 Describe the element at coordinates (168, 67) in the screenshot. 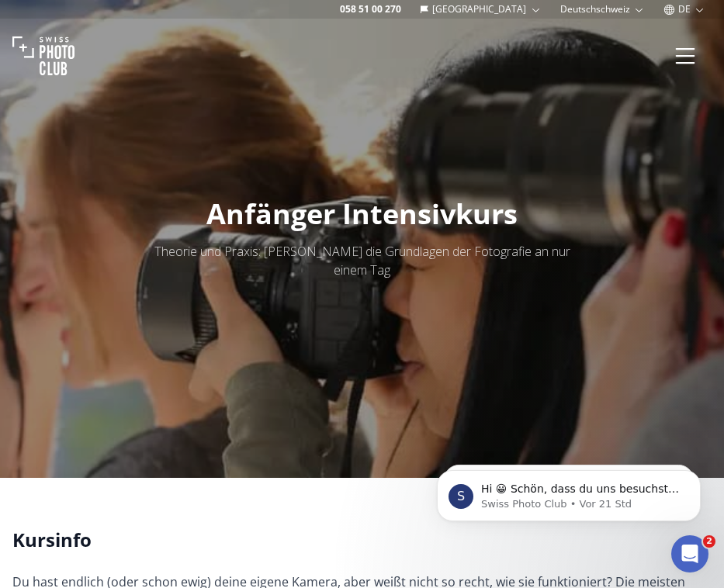

I see `p: Message from Swiss Photo Club, sent Vor 21 Std` at that location.